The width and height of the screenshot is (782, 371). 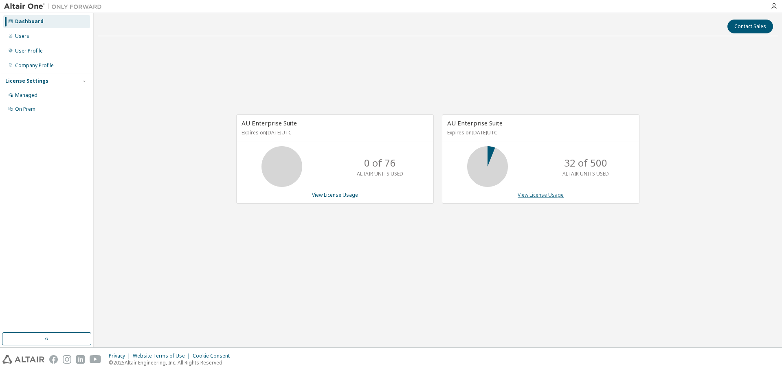 What do you see at coordinates (380, 163) in the screenshot?
I see `p: 0 of 76` at bounding box center [380, 163].